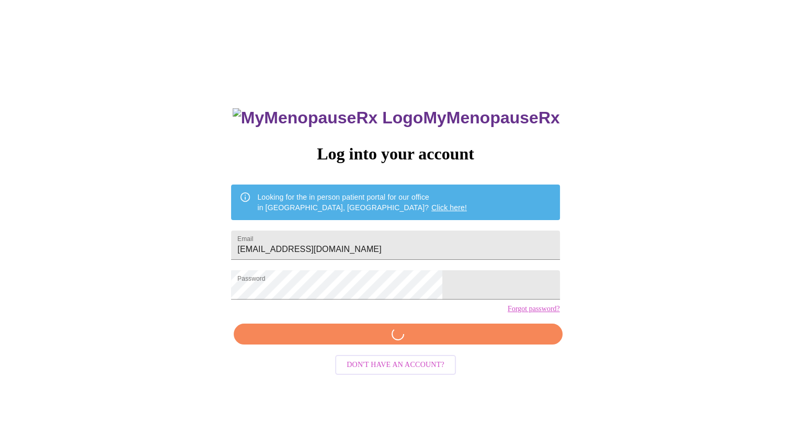  What do you see at coordinates (395, 154) in the screenshot?
I see `h3: Log into your account` at bounding box center [395, 154].